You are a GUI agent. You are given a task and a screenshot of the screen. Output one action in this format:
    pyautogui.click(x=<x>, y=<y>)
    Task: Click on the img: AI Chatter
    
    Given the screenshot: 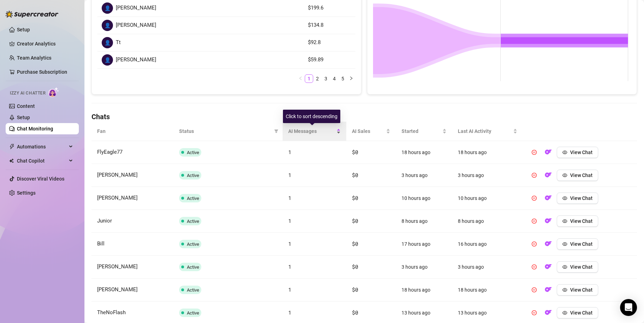 What is the action you would take?
    pyautogui.click(x=53, y=92)
    